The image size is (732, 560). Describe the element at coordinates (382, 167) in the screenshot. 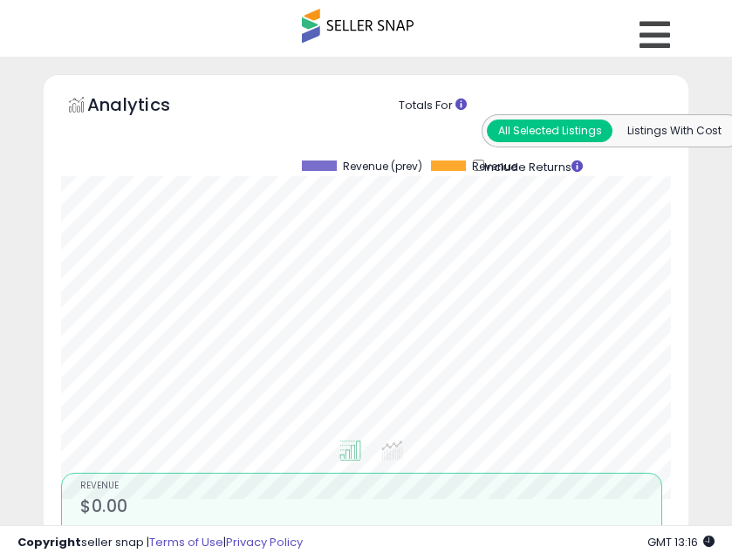

I see `span: Revenue (prev)` at that location.